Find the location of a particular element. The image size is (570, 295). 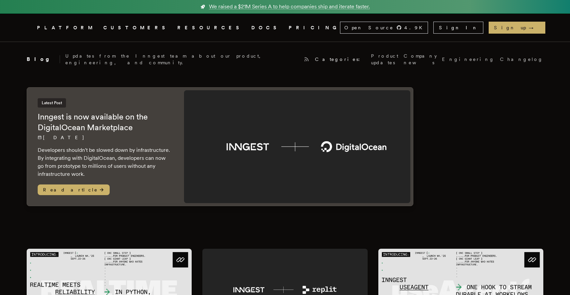

span: Read article is located at coordinates (74, 190).